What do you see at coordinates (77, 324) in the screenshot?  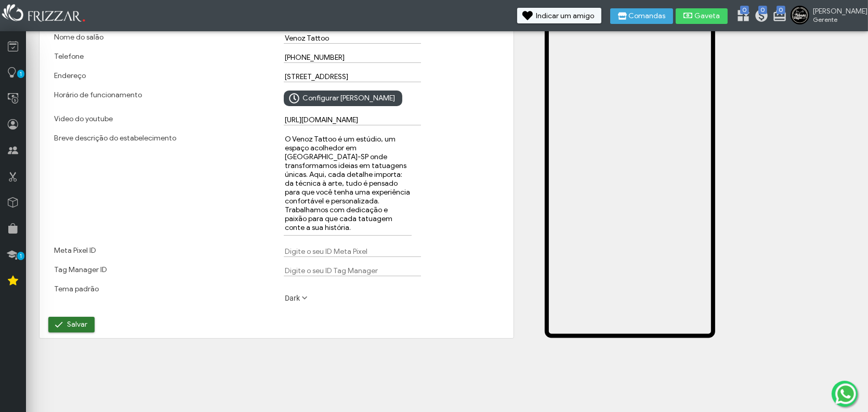 I see `span: Salvar` at bounding box center [77, 324].